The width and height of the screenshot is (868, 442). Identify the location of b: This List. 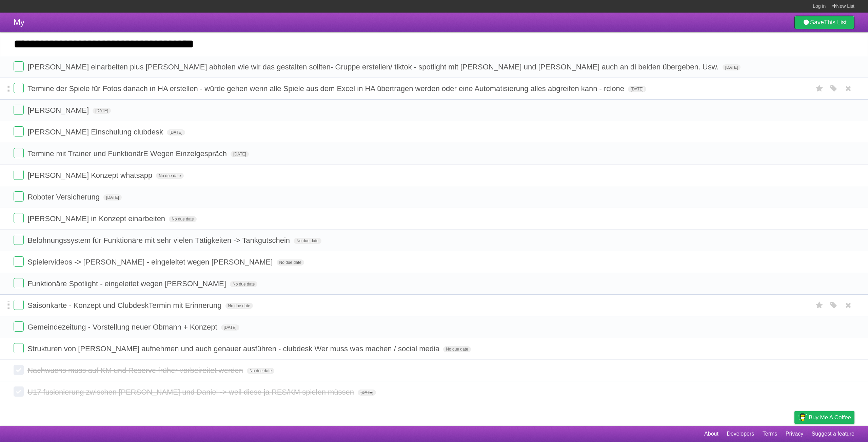
(835, 22).